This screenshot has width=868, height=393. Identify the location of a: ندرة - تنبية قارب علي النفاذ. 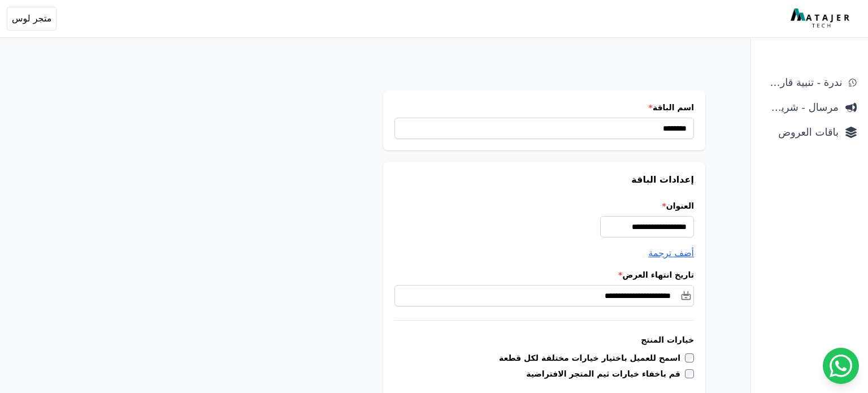
(809, 82).